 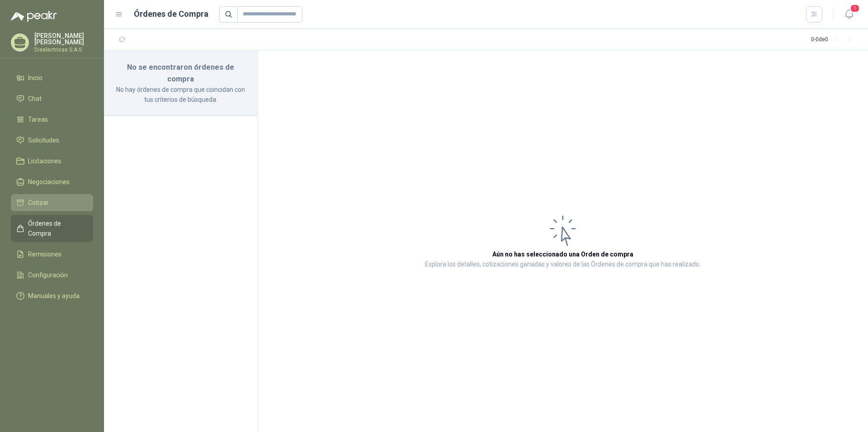 I want to click on span: Remisiones, so click(x=45, y=254).